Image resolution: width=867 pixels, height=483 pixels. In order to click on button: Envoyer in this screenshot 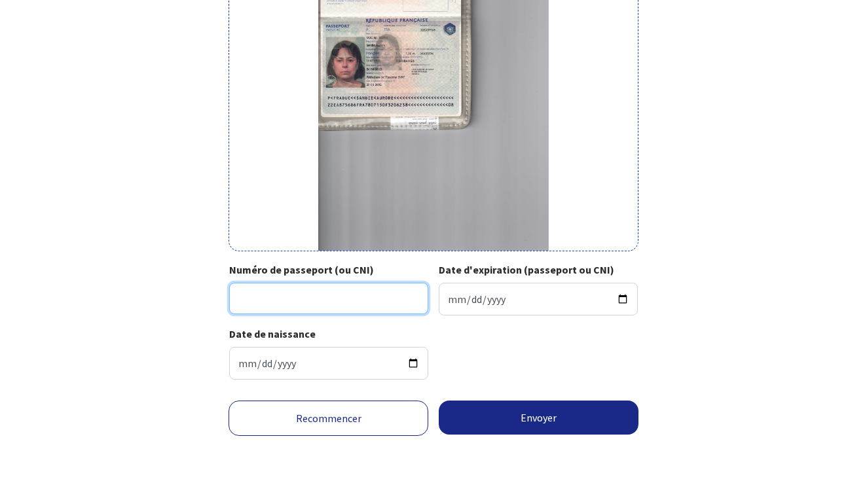, I will do `click(538, 418)`.